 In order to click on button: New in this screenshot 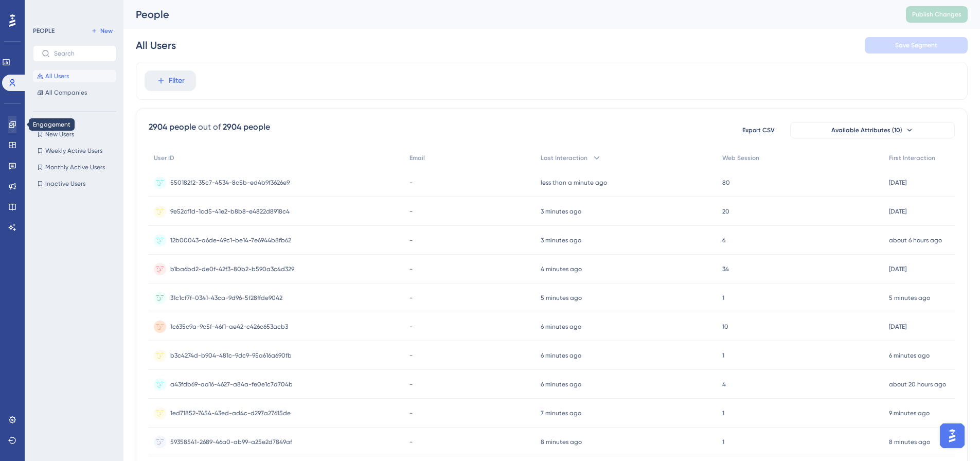, I will do `click(102, 31)`.